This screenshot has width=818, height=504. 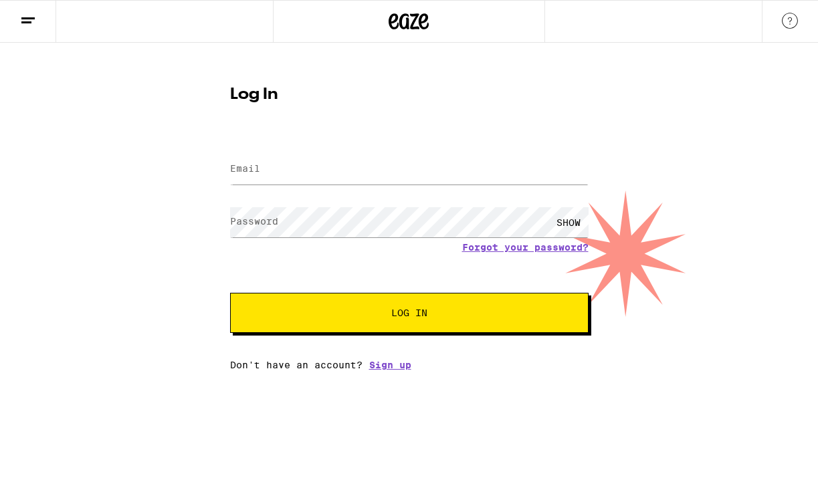 I want to click on span: Log In, so click(x=409, y=313).